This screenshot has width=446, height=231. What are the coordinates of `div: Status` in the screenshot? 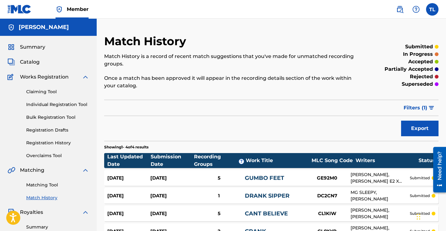 It's located at (427, 161).